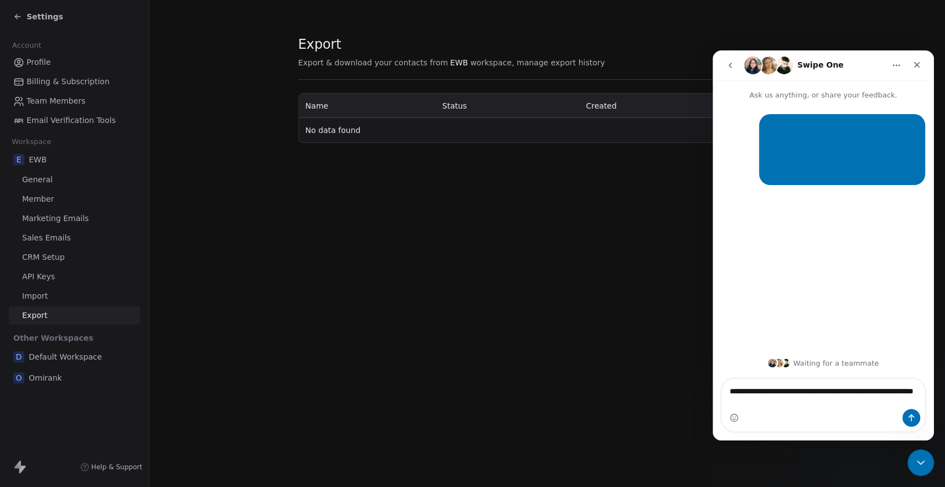  Describe the element at coordinates (38, 276) in the screenshot. I see `span: API Keys` at that location.